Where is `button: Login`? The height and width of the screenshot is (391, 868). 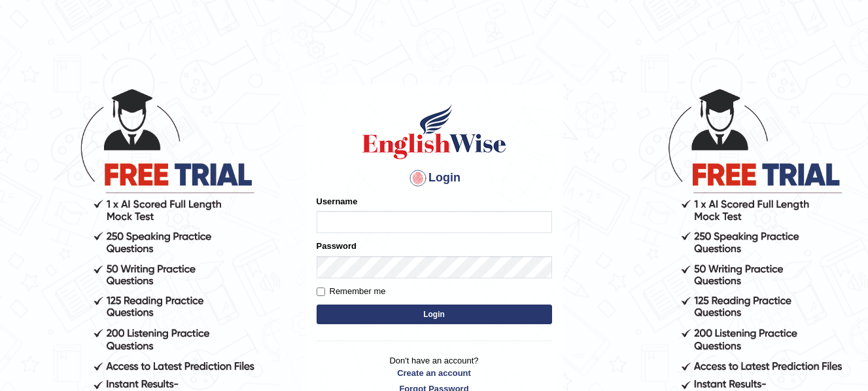
button: Login is located at coordinates (434, 314).